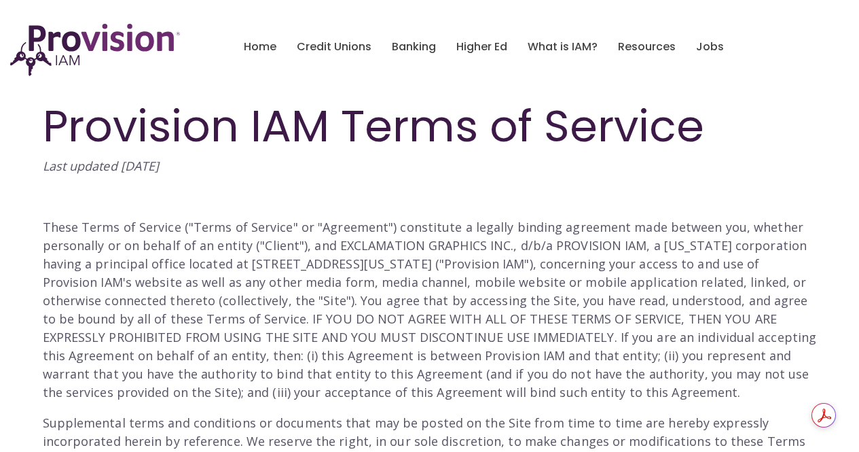 The image size is (859, 452). I want to click on a: Credit Unions, so click(334, 47).